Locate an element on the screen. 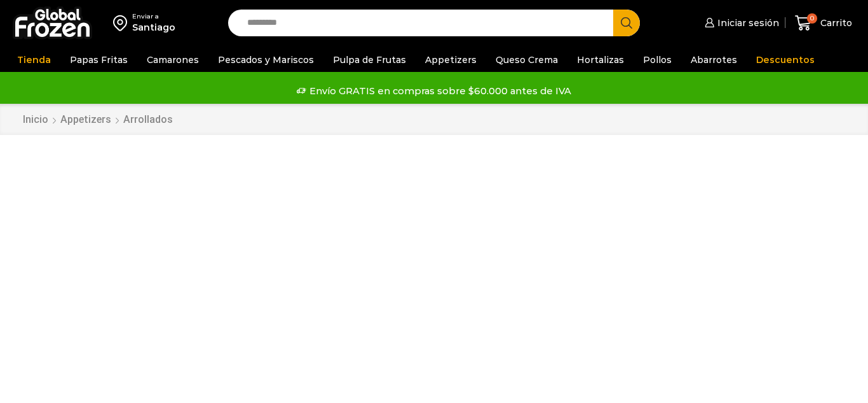 Image resolution: width=868 pixels, height=403 pixels. a: Abarrotes is located at coordinates (714, 60).